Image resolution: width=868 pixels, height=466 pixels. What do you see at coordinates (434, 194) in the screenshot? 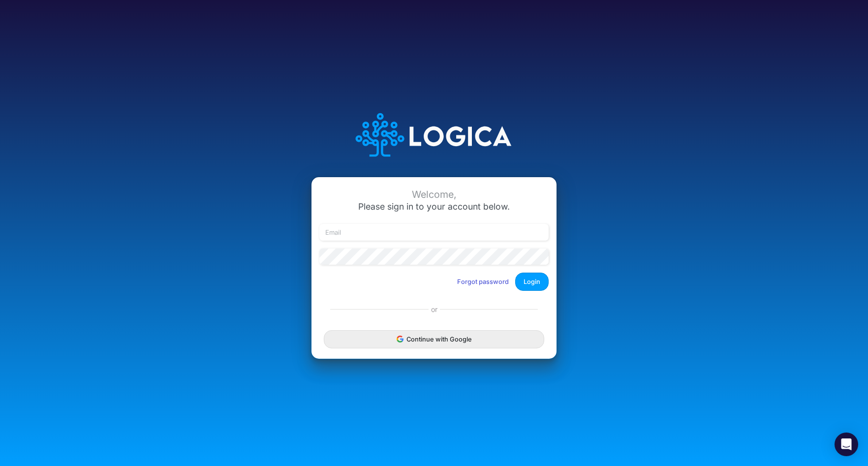
I see `div: Welcome,` at bounding box center [434, 194].